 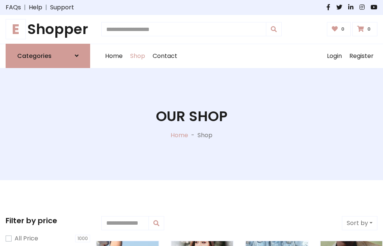 What do you see at coordinates (48, 29) in the screenshot?
I see `h1: Shopper` at bounding box center [48, 29].